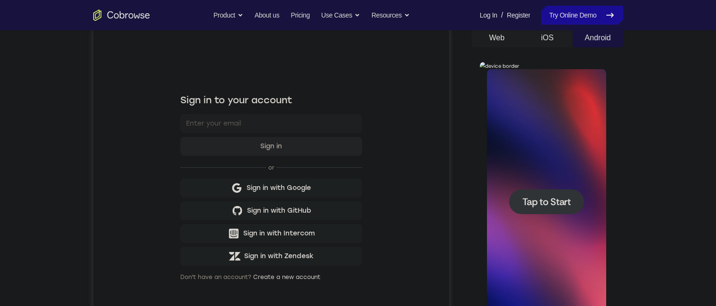 The height and width of the screenshot is (306, 716). I want to click on button: Tap to Start, so click(67, 139).